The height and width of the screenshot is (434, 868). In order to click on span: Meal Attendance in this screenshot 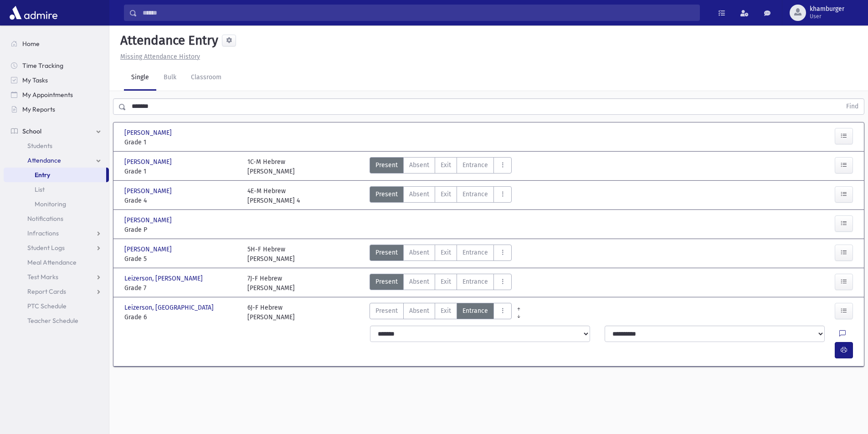, I will do `click(52, 262)`.